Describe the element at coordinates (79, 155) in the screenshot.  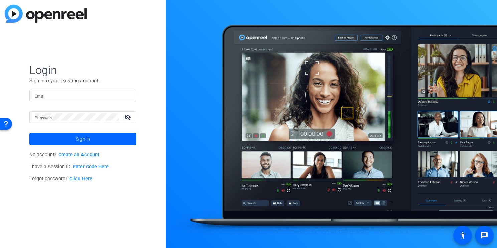
I see `a: Create an Account` at that location.